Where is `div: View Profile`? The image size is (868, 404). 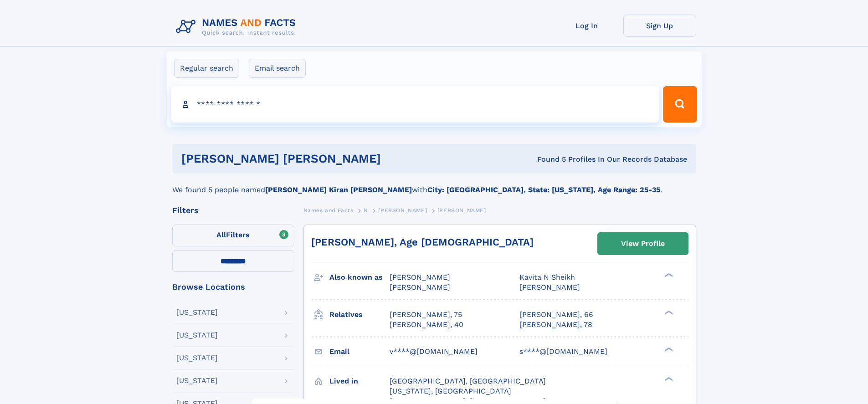 div: View Profile is located at coordinates (643, 244).